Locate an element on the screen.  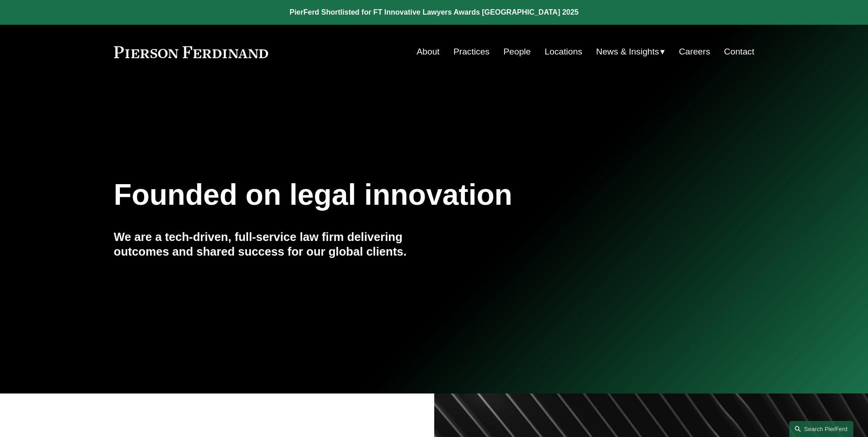
a: Contact is located at coordinates (739, 52).